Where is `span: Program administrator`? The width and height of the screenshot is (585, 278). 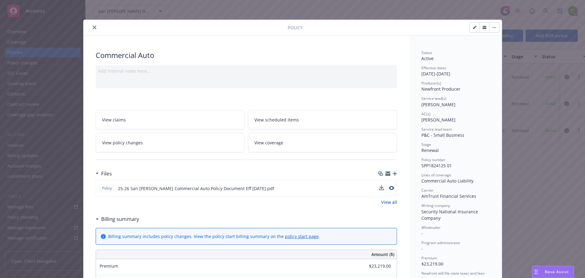 span: Program administrator is located at coordinates (441, 242).